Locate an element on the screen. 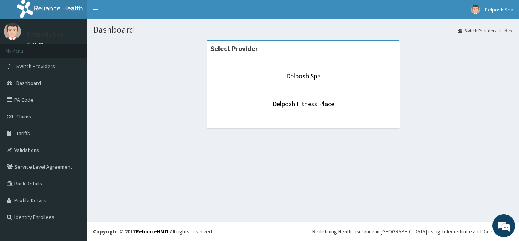  a: Delposh Fitness Place is located at coordinates (303, 103).